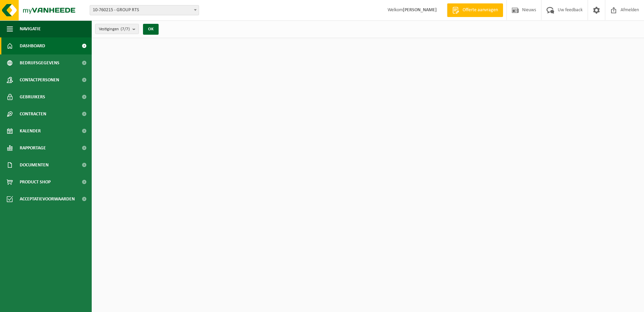 The width and height of the screenshot is (644, 312). I want to click on a: Offerte aanvragen, so click(475, 10).